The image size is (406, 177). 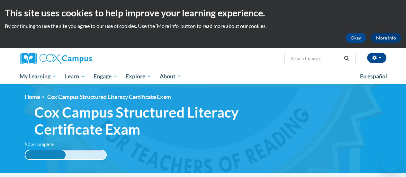 What do you see at coordinates (374, 76) in the screenshot?
I see `span: En español` at bounding box center [374, 76].